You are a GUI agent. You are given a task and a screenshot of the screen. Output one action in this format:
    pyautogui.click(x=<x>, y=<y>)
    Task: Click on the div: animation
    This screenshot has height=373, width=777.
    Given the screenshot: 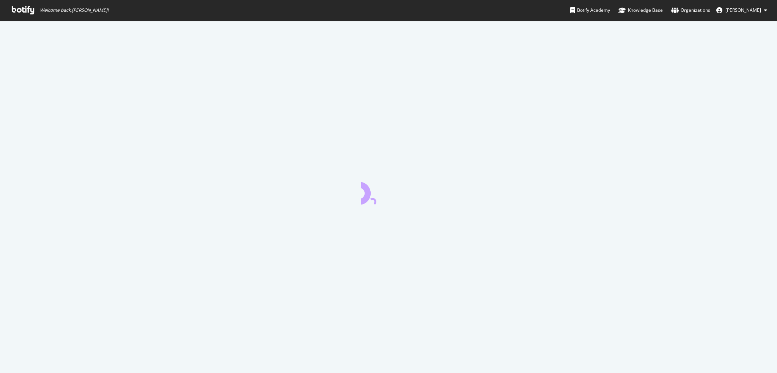 What is the action you would take?
    pyautogui.click(x=388, y=191)
    